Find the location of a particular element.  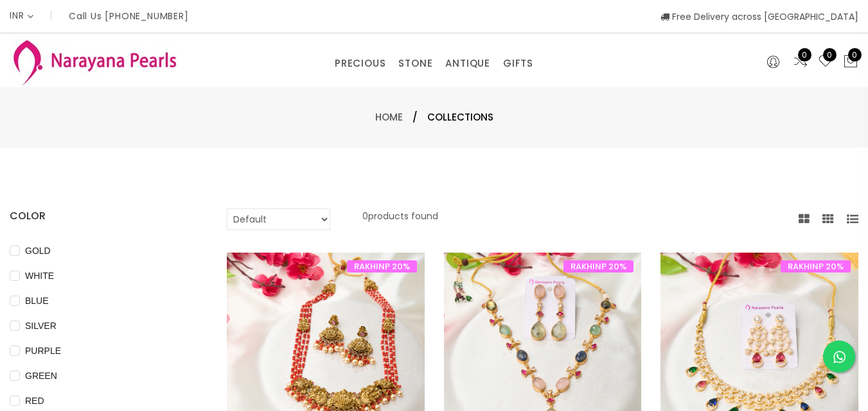

a: Home is located at coordinates (389, 117).